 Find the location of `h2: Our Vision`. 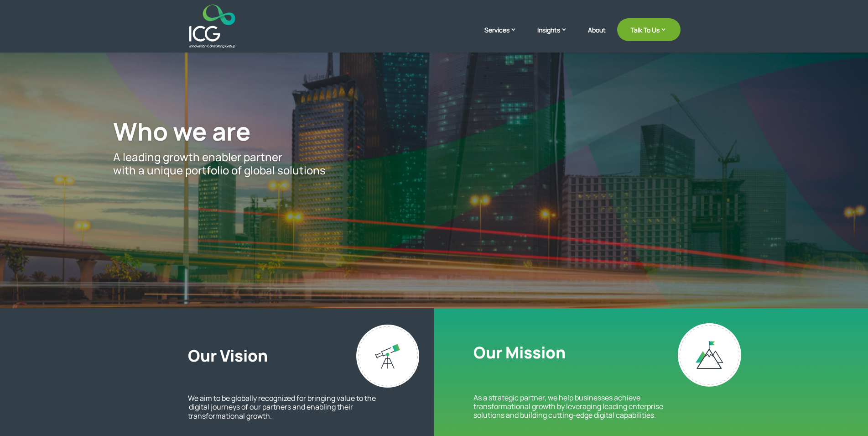

h2: Our Vision is located at coordinates (304, 358).